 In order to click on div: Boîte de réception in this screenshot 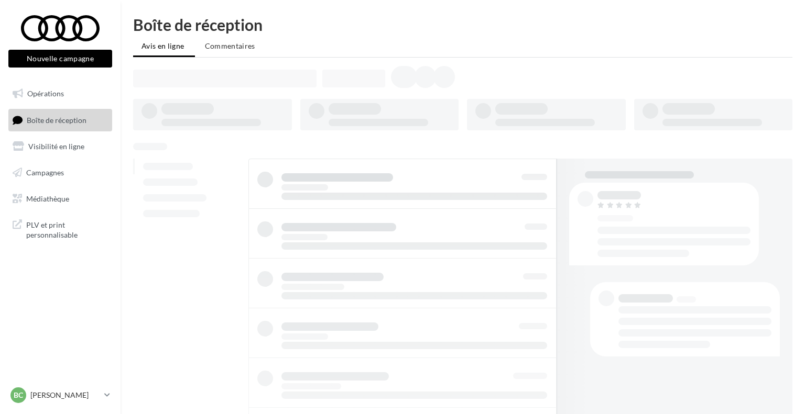, I will do `click(463, 25)`.